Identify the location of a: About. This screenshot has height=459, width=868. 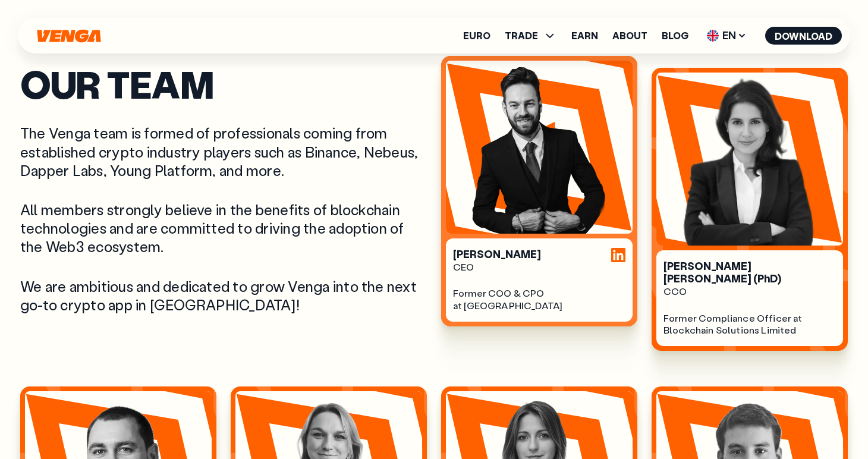
(629, 36).